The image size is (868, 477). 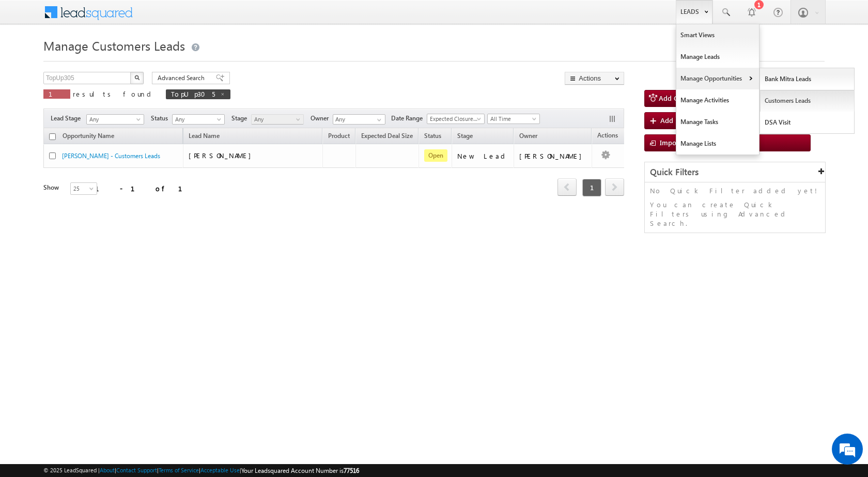 What do you see at coordinates (482, 156) in the screenshot?
I see `div: New Lead` at bounding box center [482, 156].